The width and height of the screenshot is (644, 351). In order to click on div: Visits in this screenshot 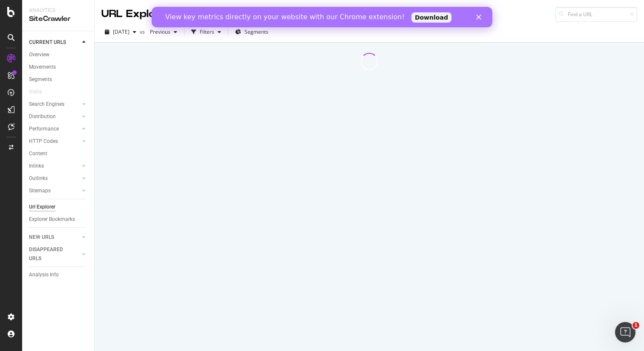, I will do `click(35, 91)`.